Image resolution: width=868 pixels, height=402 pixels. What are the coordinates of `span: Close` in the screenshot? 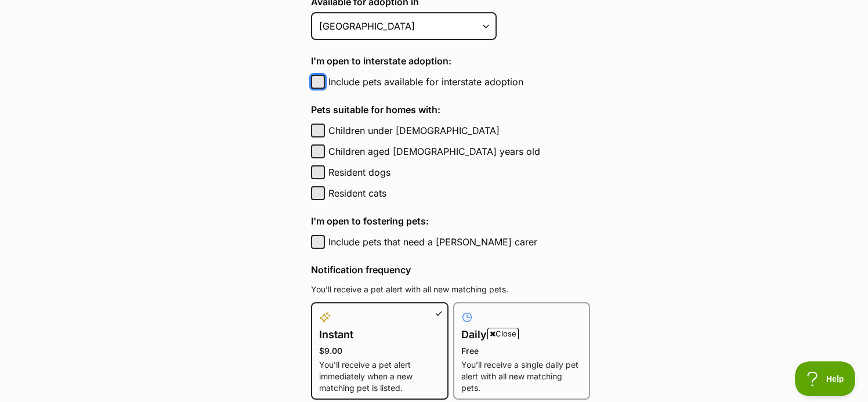 It's located at (503, 334).